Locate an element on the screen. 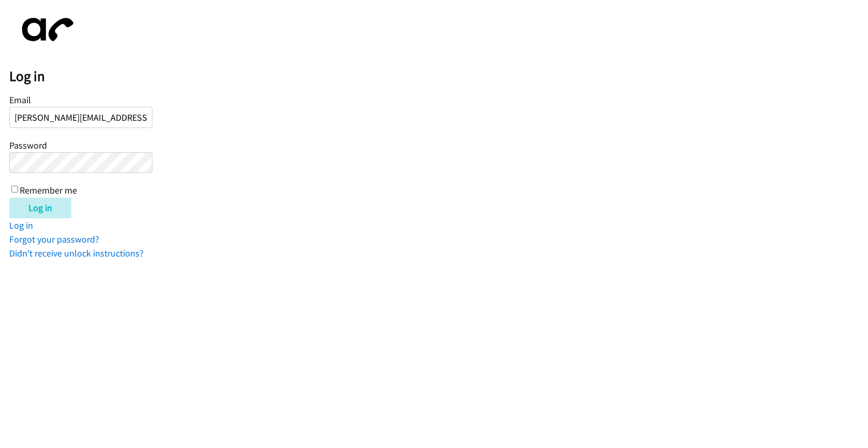 This screenshot has width=868, height=448. label: Email is located at coordinates (21, 100).